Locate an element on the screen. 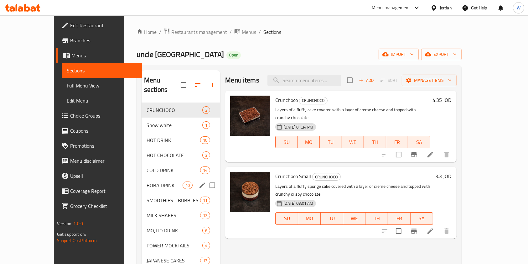 This screenshot has height=264, width=528. span: Select all sections is located at coordinates (183, 85).